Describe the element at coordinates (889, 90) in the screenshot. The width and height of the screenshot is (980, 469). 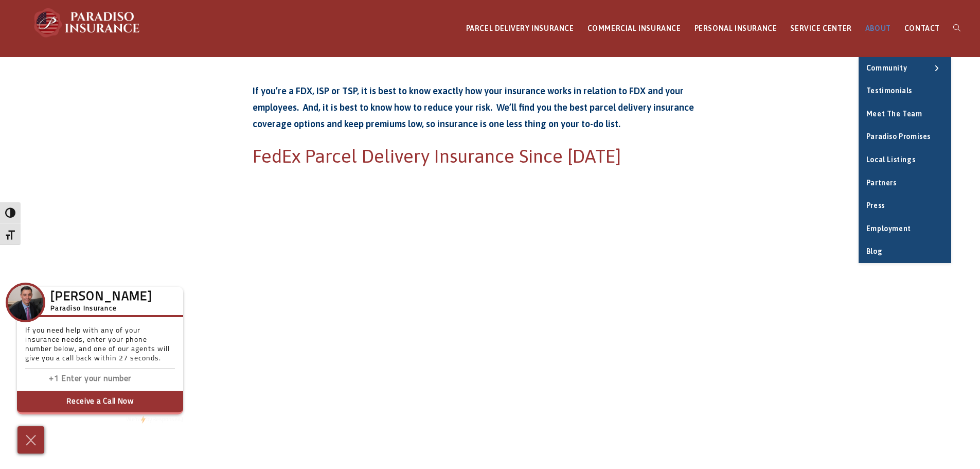
I see `span: Testimonials` at that location.